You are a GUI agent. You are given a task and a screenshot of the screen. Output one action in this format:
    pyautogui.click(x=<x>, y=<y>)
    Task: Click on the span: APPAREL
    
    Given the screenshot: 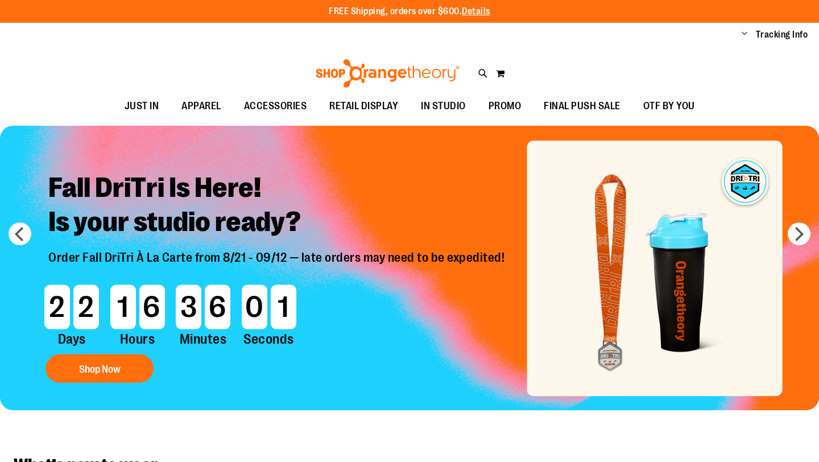 What is the action you would take?
    pyautogui.click(x=201, y=106)
    